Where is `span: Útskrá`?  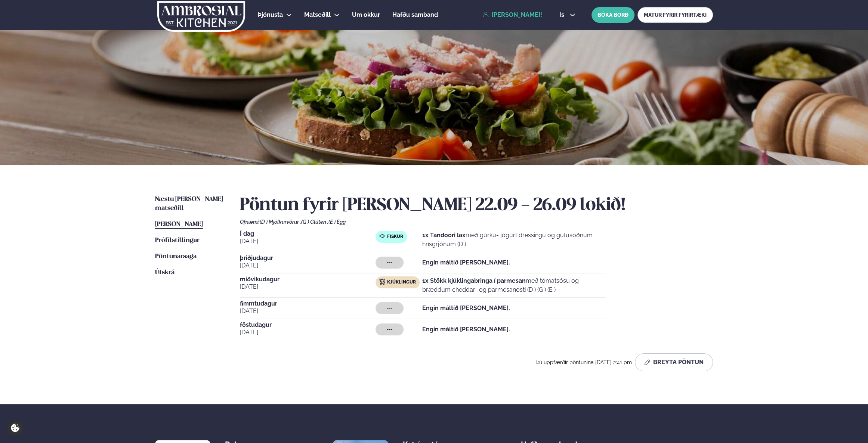
span: Útskrá is located at coordinates (165, 272).